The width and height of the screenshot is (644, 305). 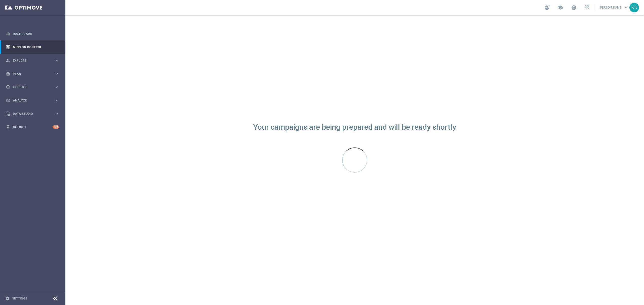 What do you see at coordinates (20, 298) in the screenshot?
I see `a: Settings` at bounding box center [20, 298].